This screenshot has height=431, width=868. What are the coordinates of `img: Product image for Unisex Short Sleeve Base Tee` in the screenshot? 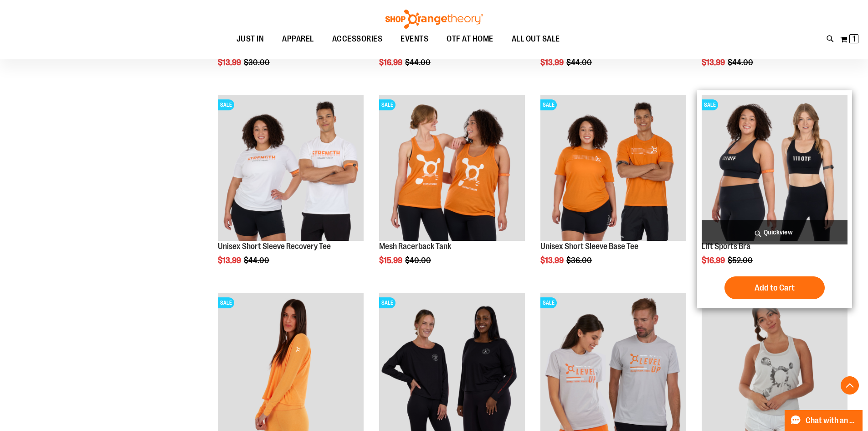 It's located at (613, 168).